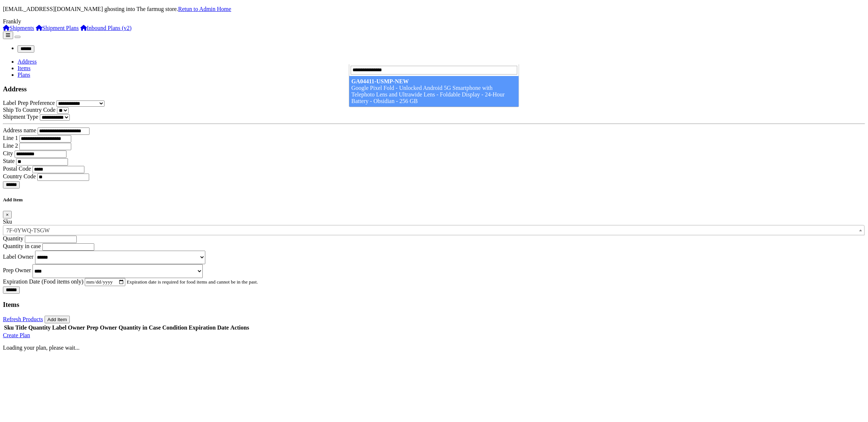  I want to click on label: Quantity in case, so click(22, 246).